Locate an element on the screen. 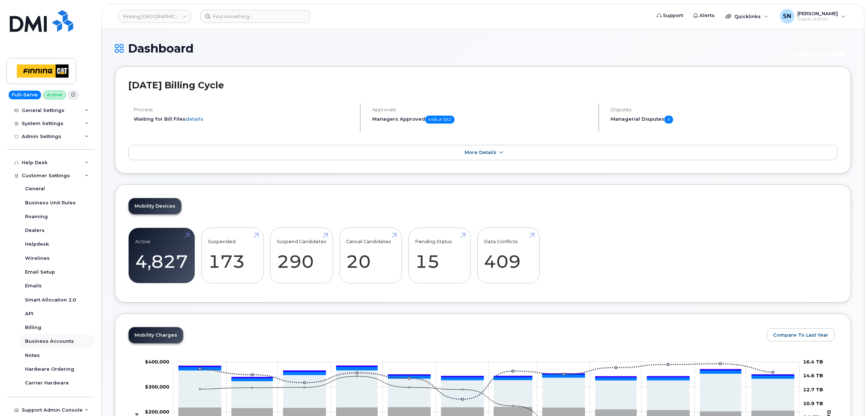 Image resolution: width=868 pixels, height=416 pixels. h4: Process is located at coordinates (243, 109).